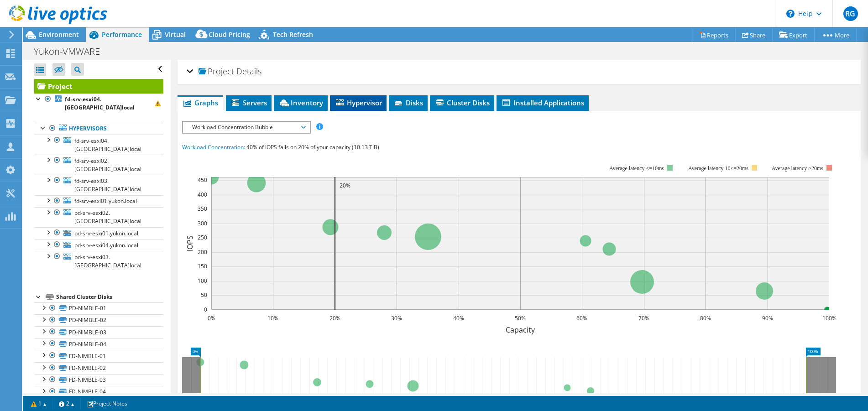  I want to click on text: 60%, so click(582, 318).